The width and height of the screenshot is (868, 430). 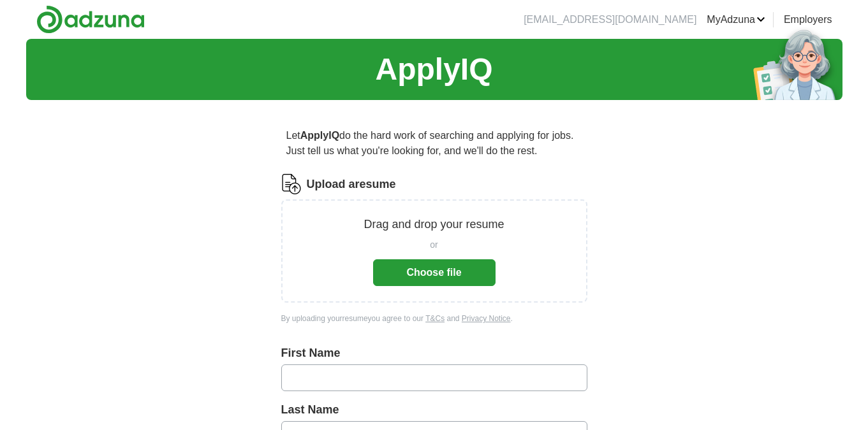 What do you see at coordinates (434, 319) in the screenshot?
I see `div: By uploading your resume you agree to our and .` at bounding box center [434, 319].